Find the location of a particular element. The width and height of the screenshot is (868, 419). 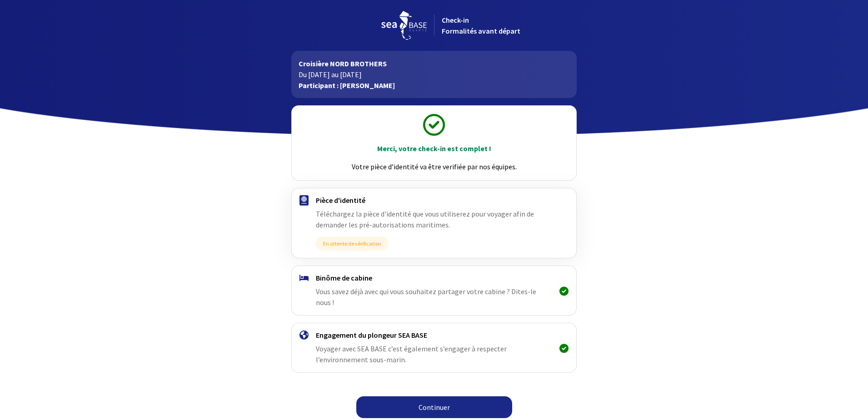

h4: Pièce d'identité is located at coordinates (434, 200).